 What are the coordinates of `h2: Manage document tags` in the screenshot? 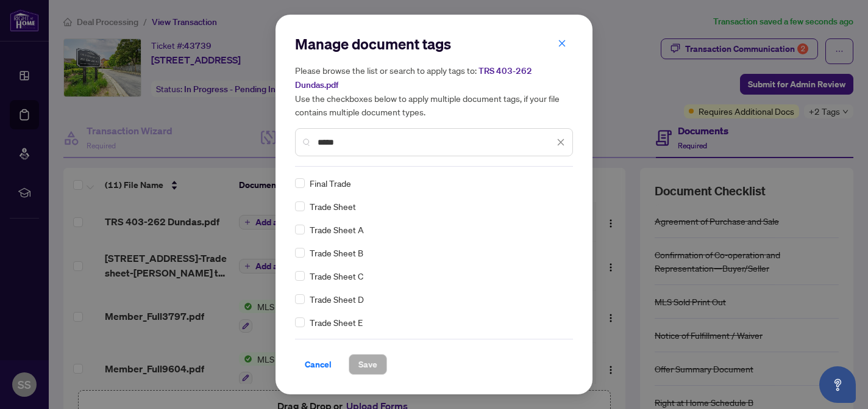 It's located at (434, 44).